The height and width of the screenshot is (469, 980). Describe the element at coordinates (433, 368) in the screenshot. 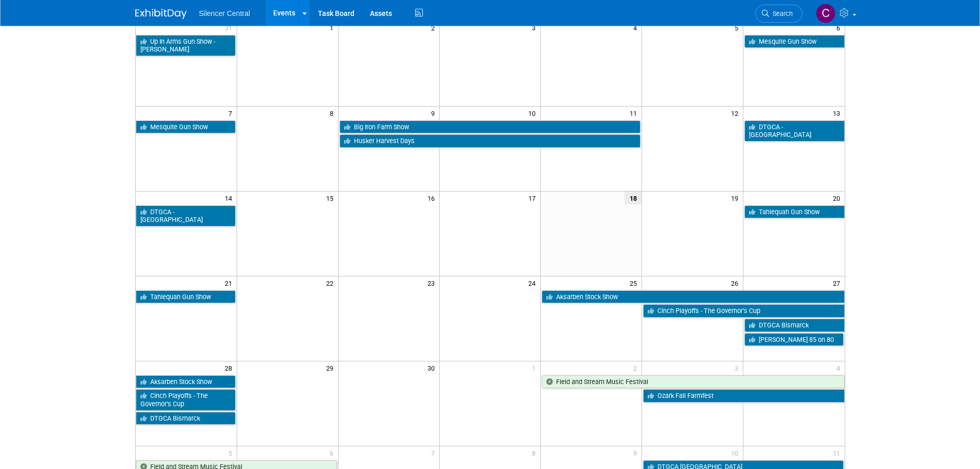

I see `span: 30` at that location.